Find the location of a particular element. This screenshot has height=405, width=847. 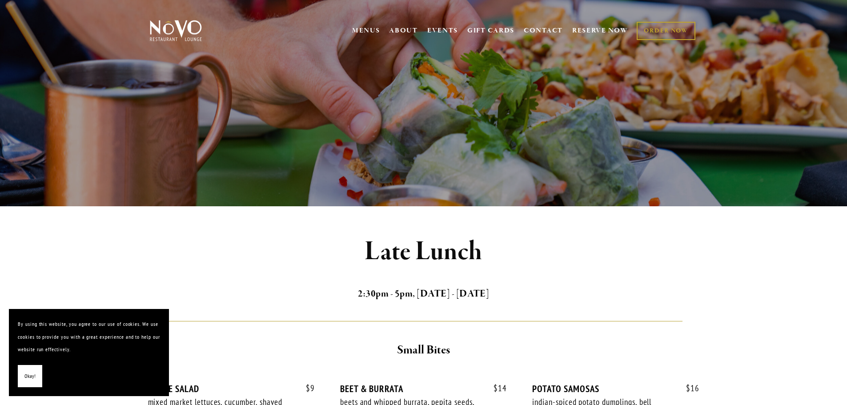

a: CONTACT is located at coordinates (543, 31).